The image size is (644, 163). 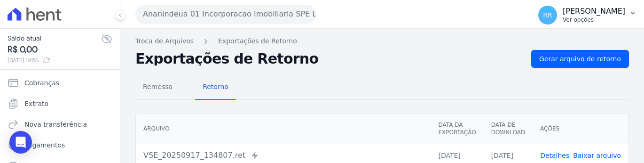 What do you see at coordinates (157, 87) in the screenshot?
I see `a: Remessa` at bounding box center [157, 87].